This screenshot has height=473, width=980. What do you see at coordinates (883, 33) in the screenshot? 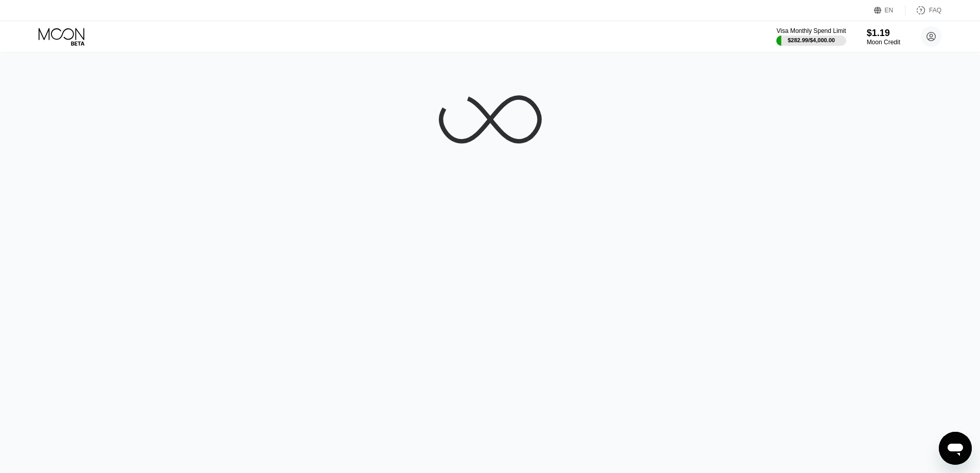
I see `div: $1.19` at bounding box center [883, 33].